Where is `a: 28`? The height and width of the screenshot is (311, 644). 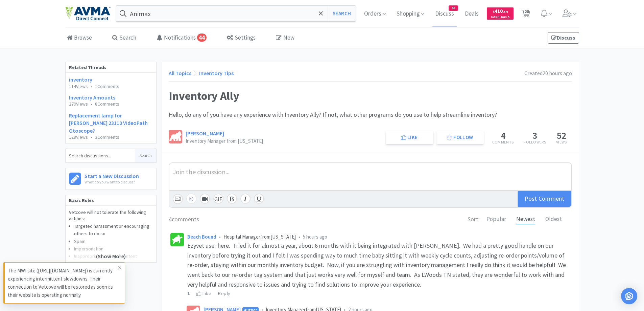 a: 28 is located at coordinates (526, 14).